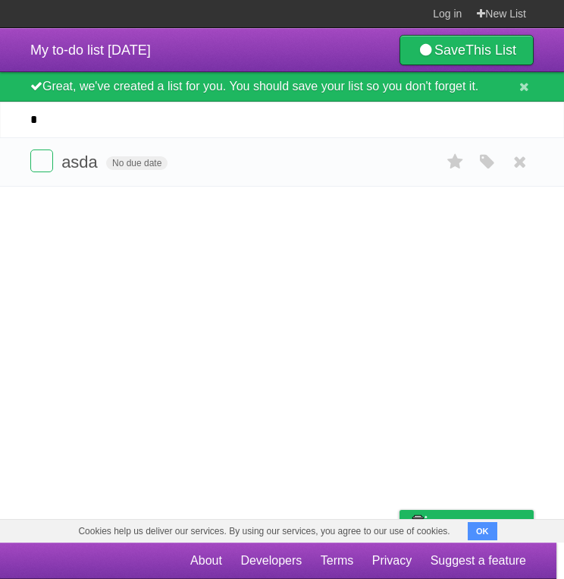 The image size is (564, 579). What do you see at coordinates (338, 561) in the screenshot?
I see `a: Terms` at bounding box center [338, 561].